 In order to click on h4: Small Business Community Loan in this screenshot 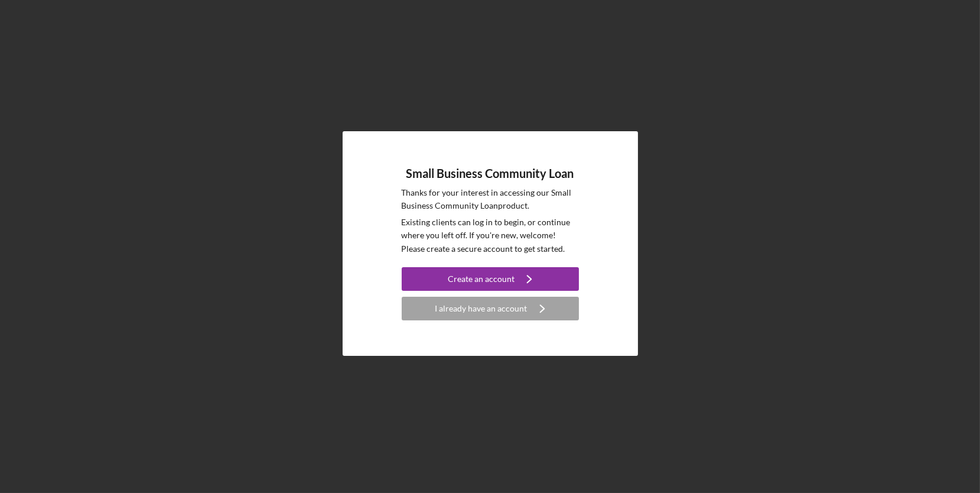, I will do `click(490, 174)`.